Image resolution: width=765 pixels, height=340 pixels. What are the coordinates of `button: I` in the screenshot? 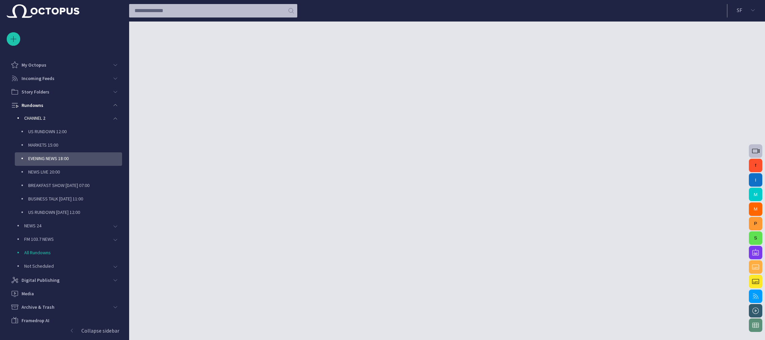 It's located at (756, 180).